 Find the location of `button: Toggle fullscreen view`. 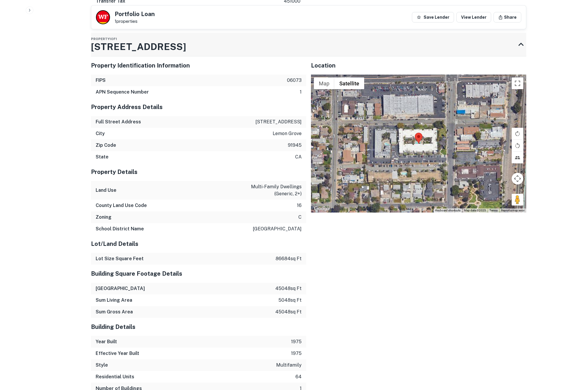

button: Toggle fullscreen view is located at coordinates (518, 83).